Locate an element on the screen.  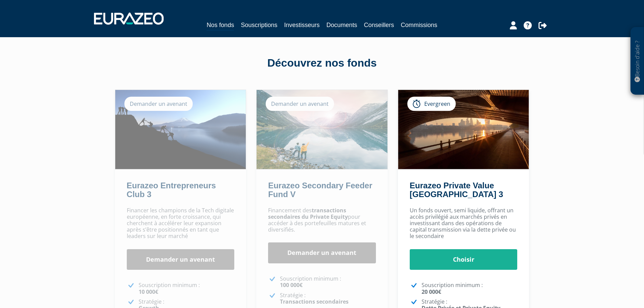
a: Commissions is located at coordinates (419, 25).